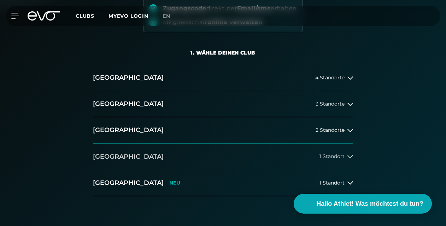  Describe the element at coordinates (167, 16) in the screenshot. I see `span: en` at that location.